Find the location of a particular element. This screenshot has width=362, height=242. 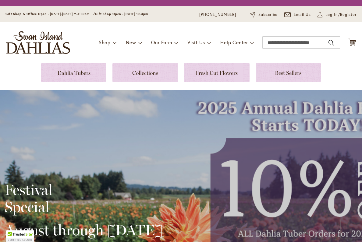

span: New is located at coordinates (131, 42).